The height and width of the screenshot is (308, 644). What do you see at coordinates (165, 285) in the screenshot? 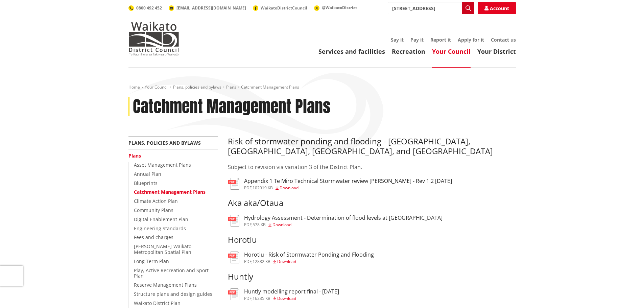
I see `a: Reserve Management Plans` at bounding box center [165, 285].